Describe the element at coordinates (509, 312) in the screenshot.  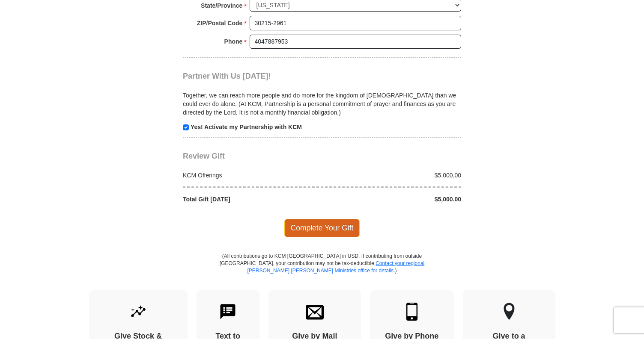
I see `img: other-region` at that location.